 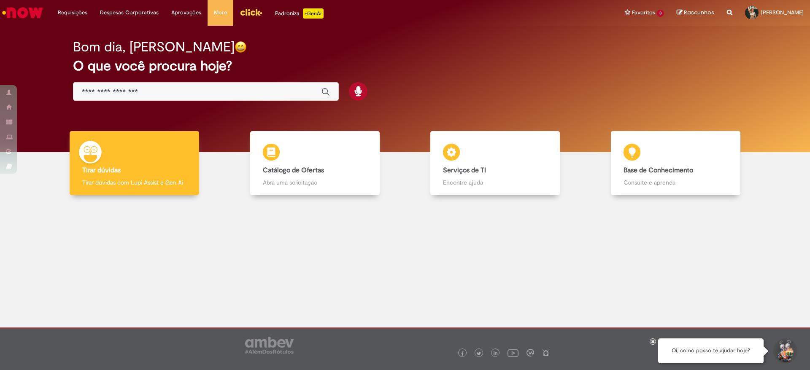 What do you see at coordinates (251, 12) in the screenshot?
I see `img: click_logo_yellow_360x200.png` at bounding box center [251, 12].